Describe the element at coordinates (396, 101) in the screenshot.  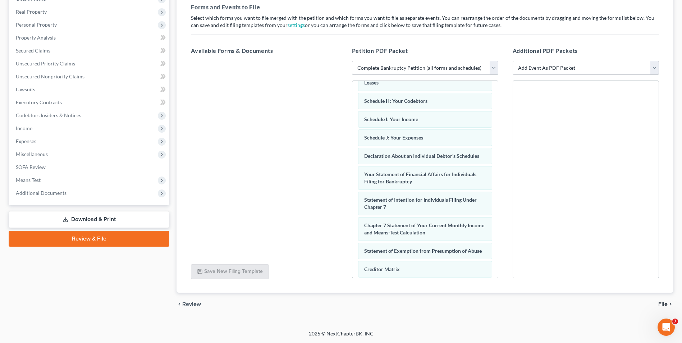
I see `span: Schedule H: Your Codebtors` at that location.